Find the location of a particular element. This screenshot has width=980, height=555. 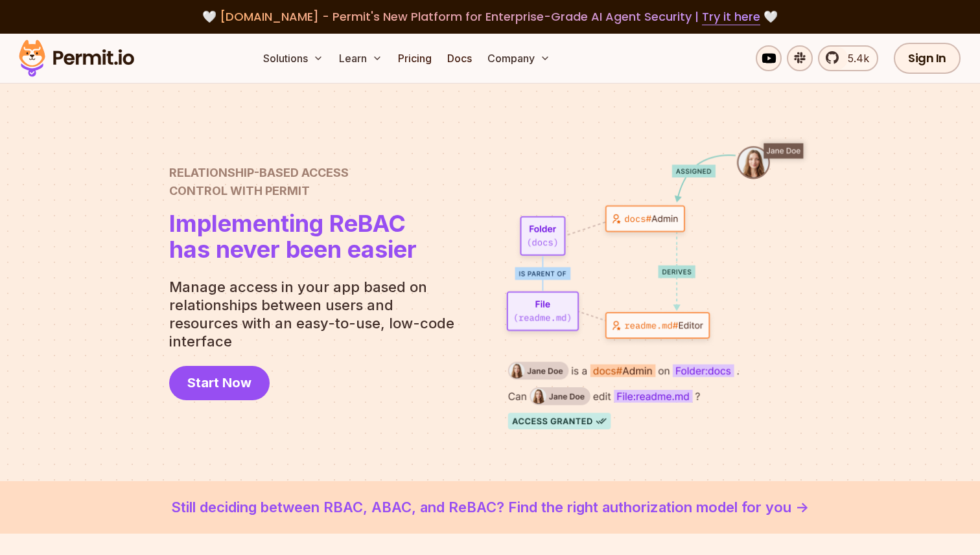

a: 5.4k is located at coordinates (847, 58).